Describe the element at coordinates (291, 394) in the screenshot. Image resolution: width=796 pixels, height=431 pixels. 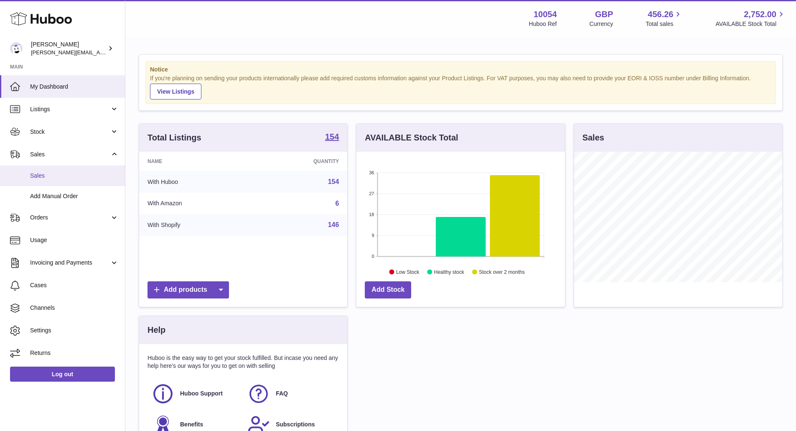
I see `a: FAQ` at that location.